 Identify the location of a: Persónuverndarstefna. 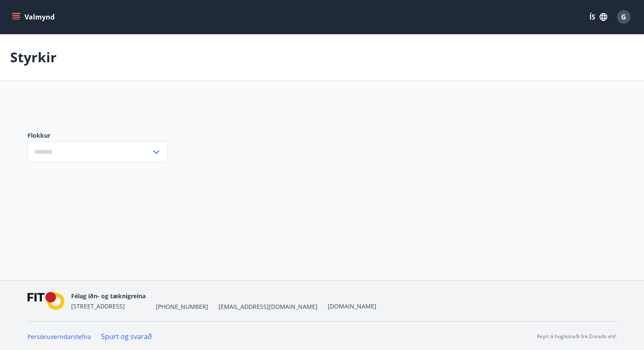
(59, 336).